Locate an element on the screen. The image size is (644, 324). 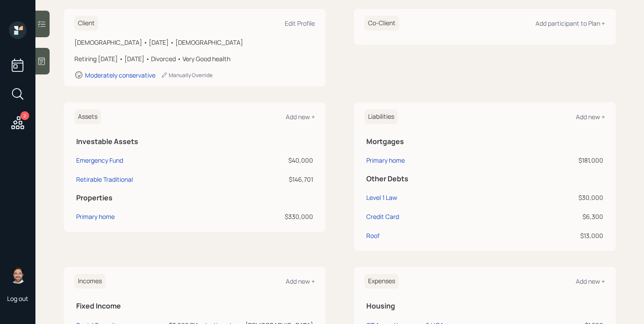
h6: Co-Client is located at coordinates (382, 23).